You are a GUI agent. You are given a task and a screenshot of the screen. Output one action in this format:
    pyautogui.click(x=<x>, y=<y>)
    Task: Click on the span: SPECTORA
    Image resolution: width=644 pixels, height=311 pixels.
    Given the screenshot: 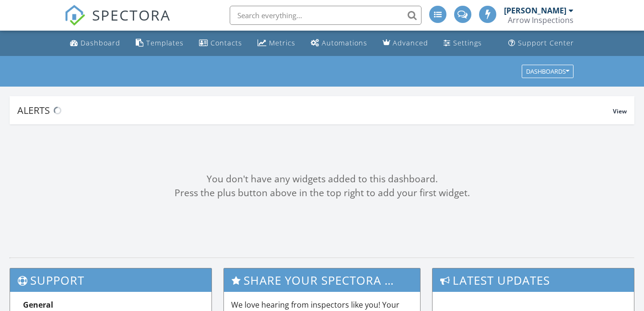 What is the action you would take?
    pyautogui.click(x=131, y=15)
    